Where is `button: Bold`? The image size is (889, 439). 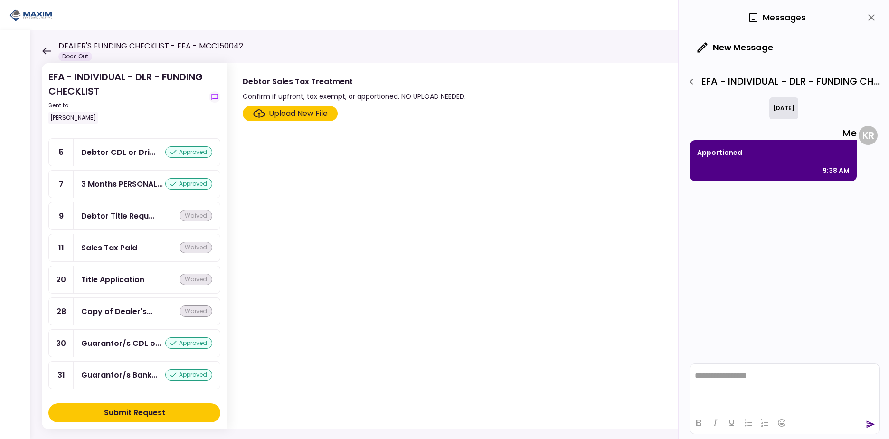
button: Bold is located at coordinates (698, 422).